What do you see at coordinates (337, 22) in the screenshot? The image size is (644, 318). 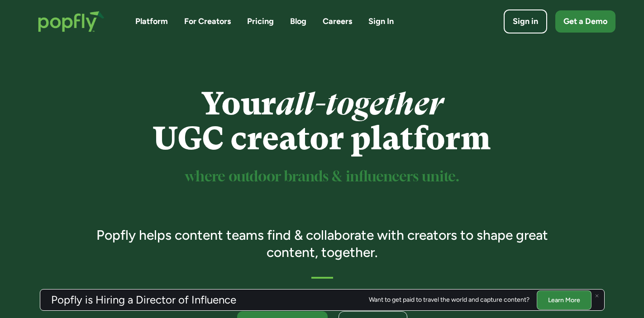 I see `a: Careers` at bounding box center [337, 22].